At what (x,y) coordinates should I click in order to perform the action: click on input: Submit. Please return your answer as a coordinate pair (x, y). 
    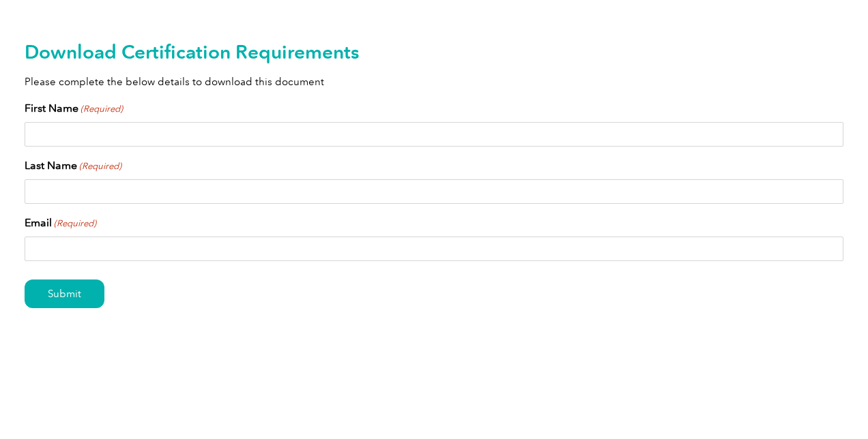
    Looking at the image, I should click on (64, 294).